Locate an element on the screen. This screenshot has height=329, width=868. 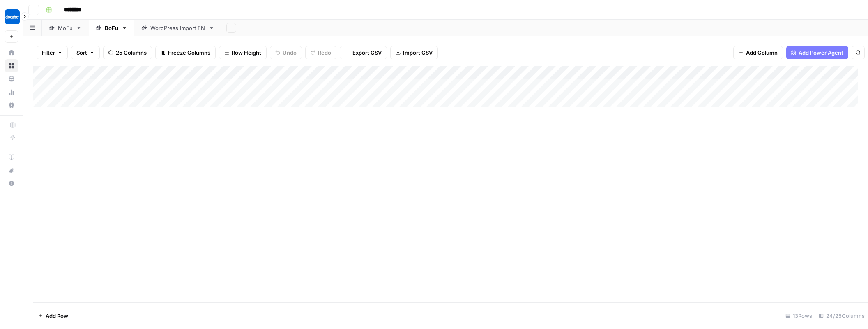
button: Import CSV is located at coordinates (414, 53).